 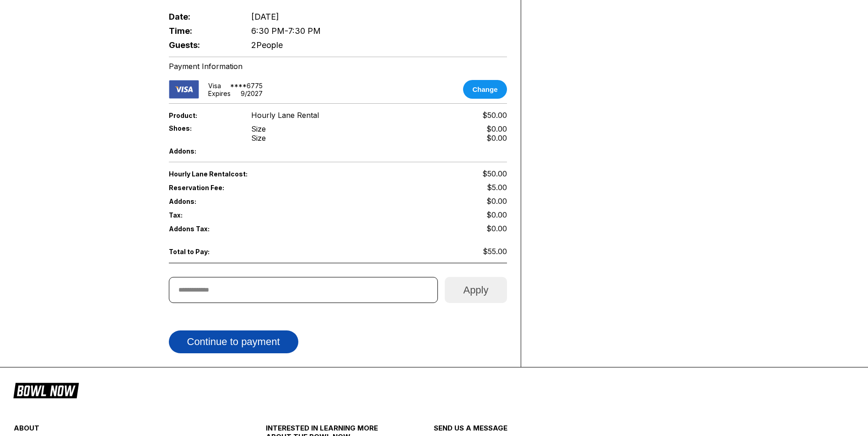 I want to click on span: $55.00, so click(x=495, y=251).